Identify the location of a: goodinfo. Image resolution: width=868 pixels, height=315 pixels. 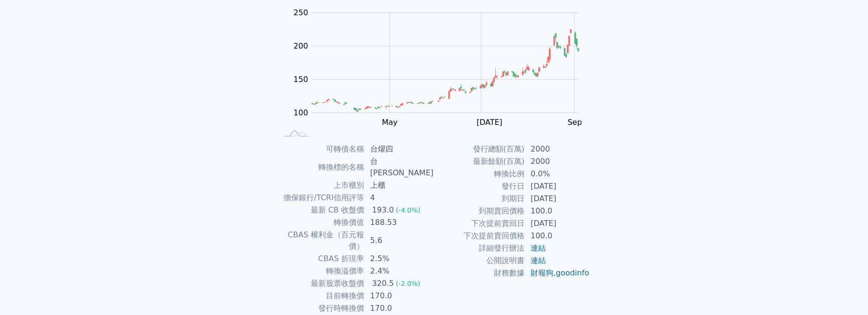
(572, 272).